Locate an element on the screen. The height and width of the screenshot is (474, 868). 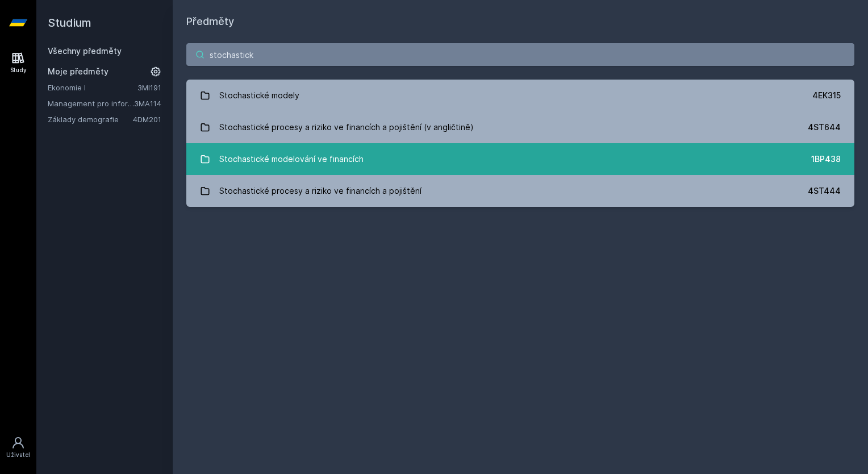
a: Základy demografie is located at coordinates (91, 119).